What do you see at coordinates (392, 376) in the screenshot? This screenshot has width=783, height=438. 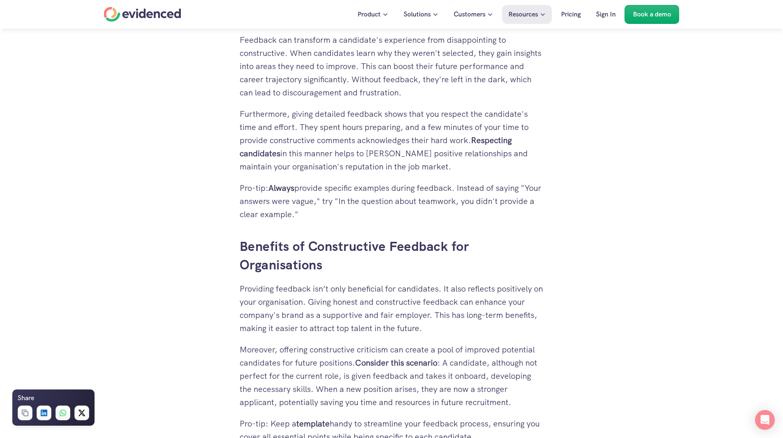 I see `p: Moreover, offering constructive criticism can create a pool of improved potential candidates for ...` at bounding box center [392, 376].